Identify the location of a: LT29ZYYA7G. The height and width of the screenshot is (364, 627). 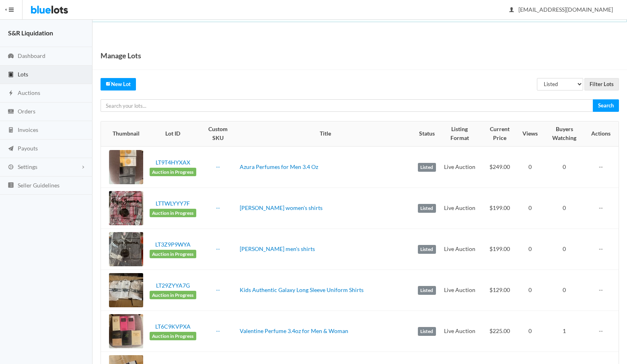
(173, 285).